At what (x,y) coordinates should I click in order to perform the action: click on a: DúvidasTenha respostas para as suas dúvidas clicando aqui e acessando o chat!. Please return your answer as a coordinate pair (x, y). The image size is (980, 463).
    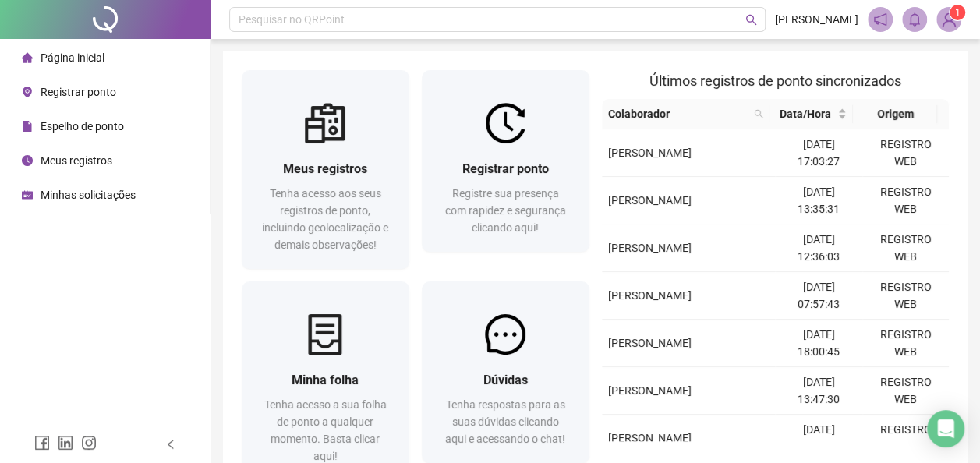
    Looking at the image, I should click on (505, 372).